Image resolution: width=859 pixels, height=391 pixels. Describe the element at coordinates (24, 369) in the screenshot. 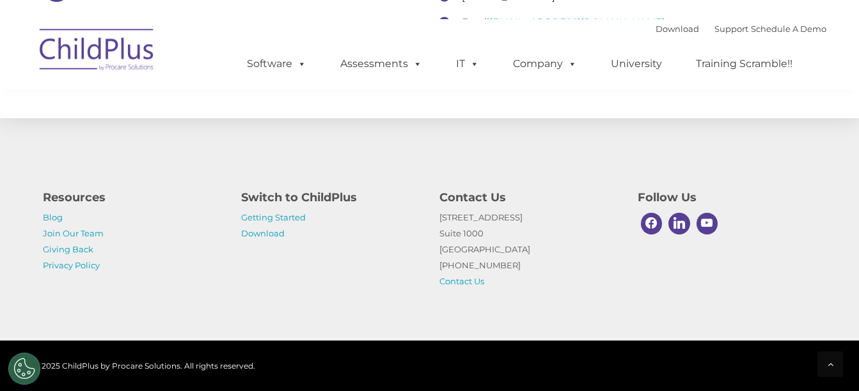

I see `button: Cookies Settings` at that location.